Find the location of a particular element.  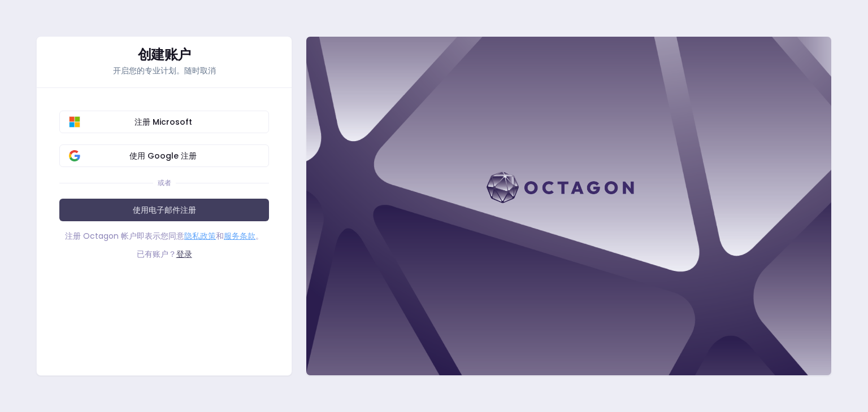

font: 登录 is located at coordinates (184, 254).